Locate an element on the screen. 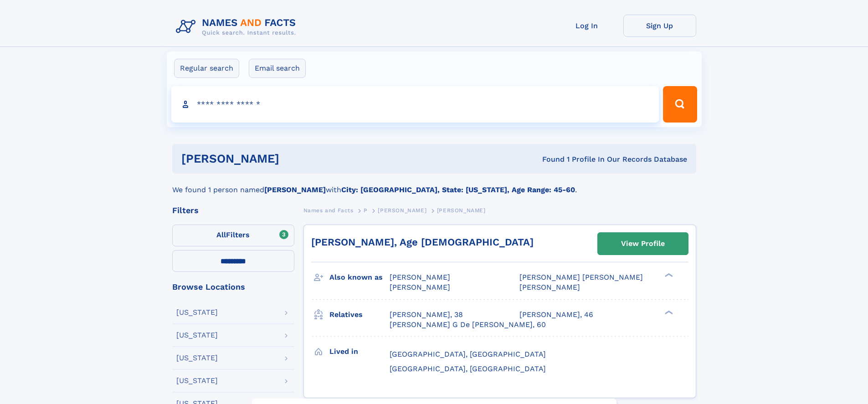  a: Sign Up is located at coordinates (660, 26).